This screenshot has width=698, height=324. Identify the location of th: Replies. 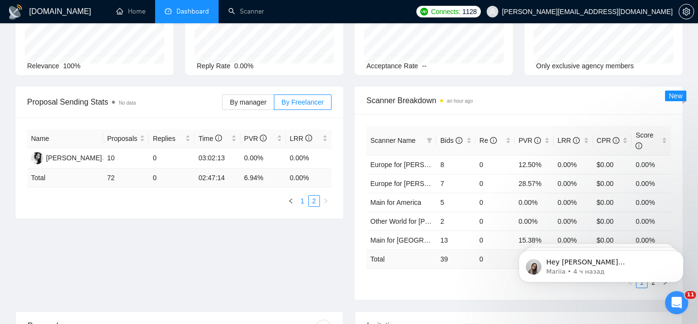
(172, 139).